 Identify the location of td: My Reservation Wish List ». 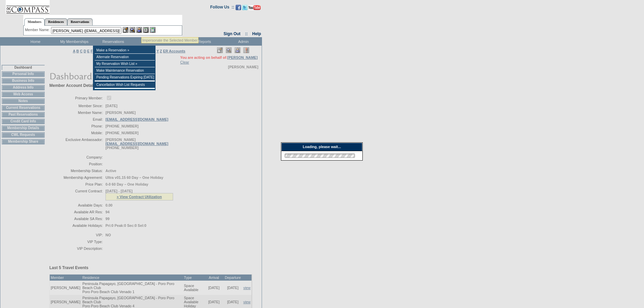
(125, 64).